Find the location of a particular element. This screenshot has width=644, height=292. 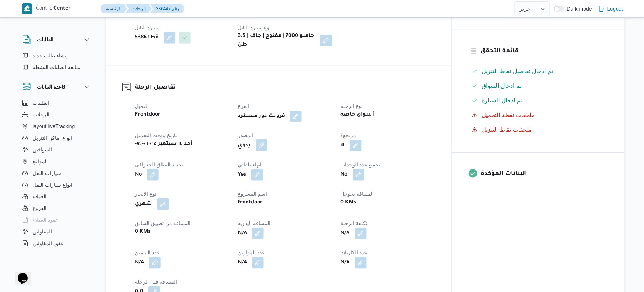

span: layout.liveTracking is located at coordinates (53, 126).